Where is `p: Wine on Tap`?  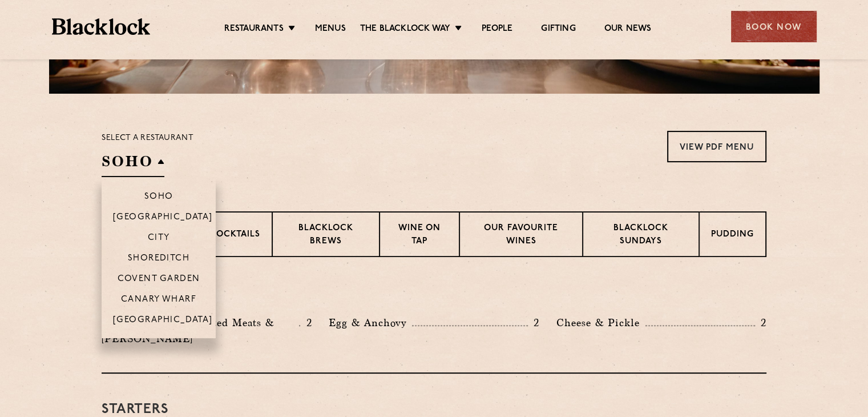 p: Wine on Tap is located at coordinates (419, 235).